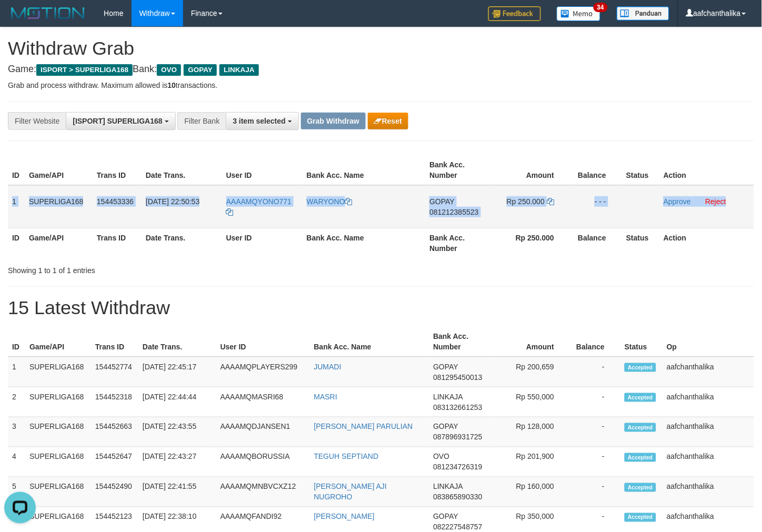 The image size is (762, 532). I want to click on a: TEGUH SEPTIAND, so click(346, 457).